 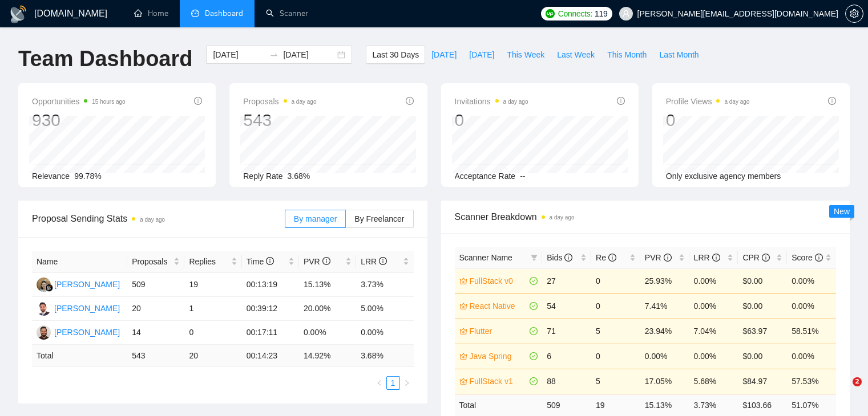 I want to click on td: $84.97, so click(x=762, y=382).